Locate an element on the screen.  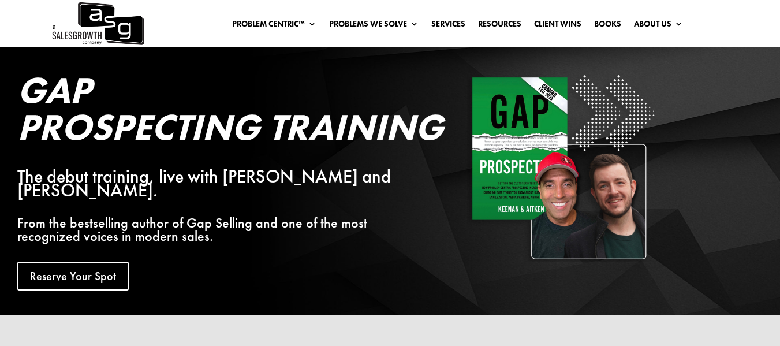
a: Services is located at coordinates (448, 26).